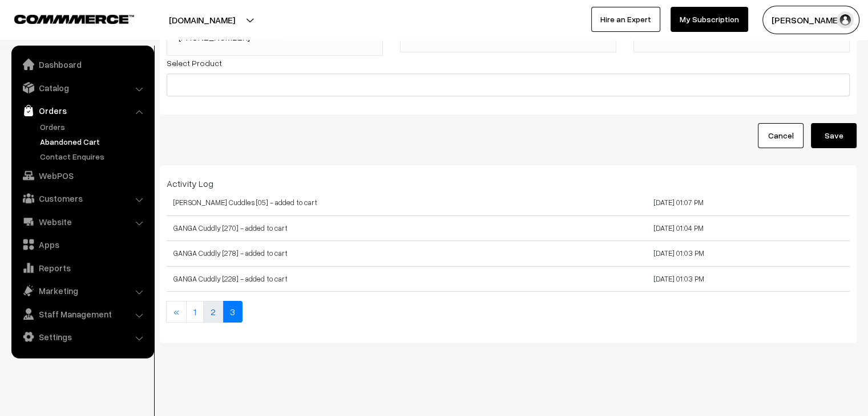  What do you see at coordinates (159, 71) in the screenshot?
I see `div: Keywords by Traffic` at bounding box center [159, 71].